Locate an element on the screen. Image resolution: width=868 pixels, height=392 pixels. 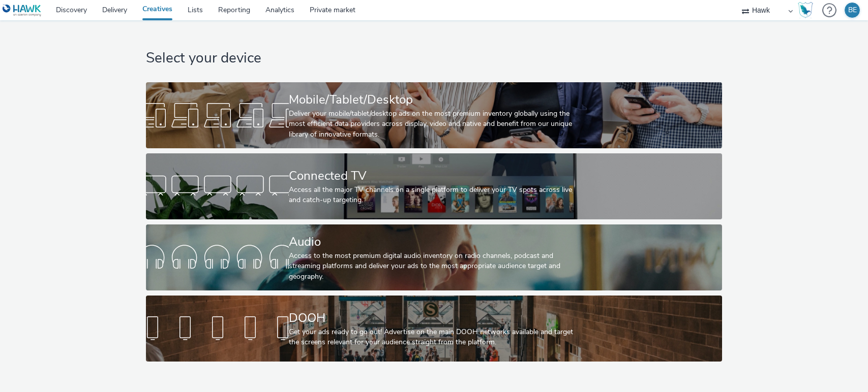
a: Mobile/Tablet/DesktopDeliver your mobile/tablet/desktop ads on the most premium inventory globall... is located at coordinates (434, 115).